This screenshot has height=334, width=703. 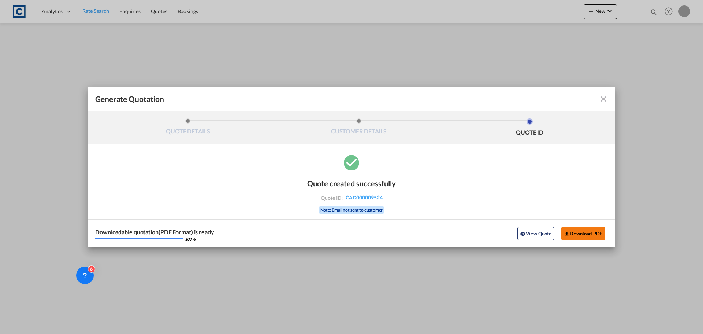 I want to click on div: 100 %, so click(x=190, y=238).